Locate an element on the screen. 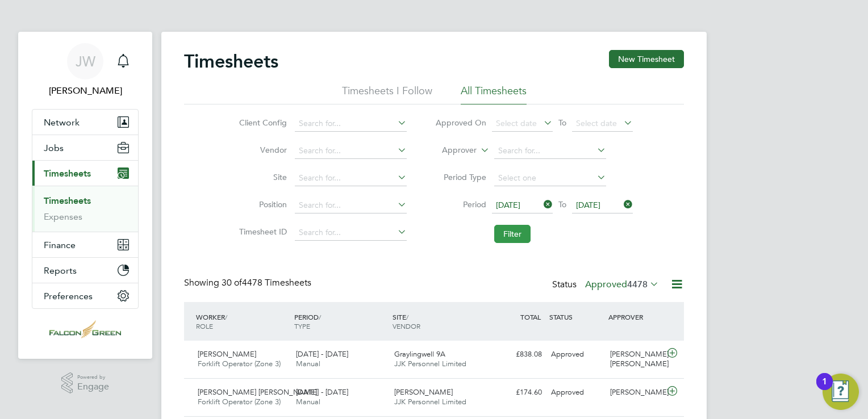 Image resolution: width=868 pixels, height=419 pixels. span: John Whyte is located at coordinates (85, 91).